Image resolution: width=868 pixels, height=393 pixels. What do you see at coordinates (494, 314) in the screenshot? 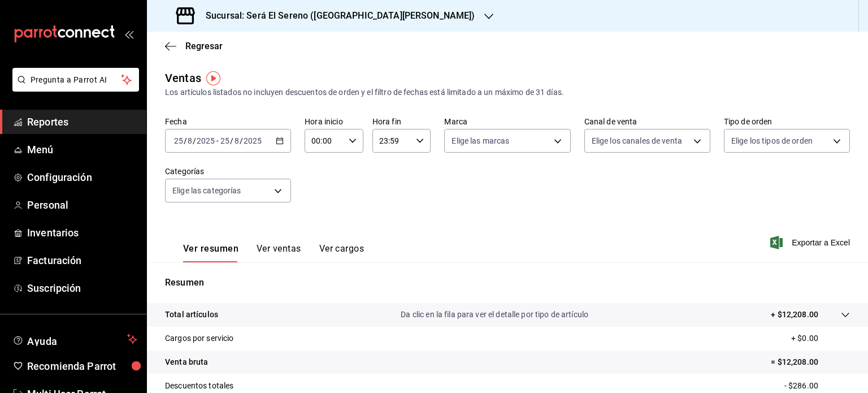
I see `p: Da clic en la fila para ver el detalle por tipo de artículo` at bounding box center [494, 314].